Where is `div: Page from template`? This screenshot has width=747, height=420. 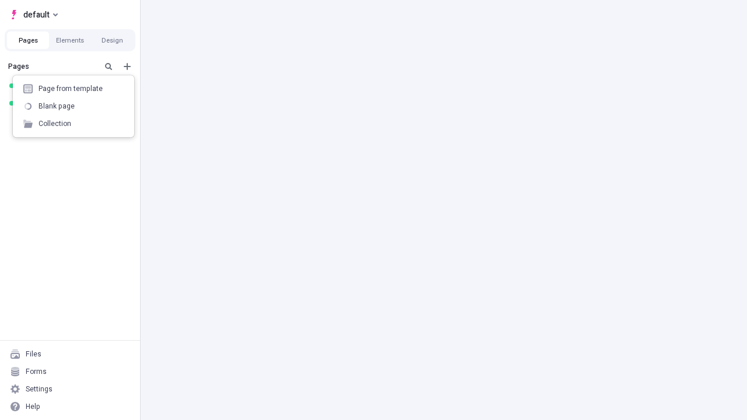 div: Page from template is located at coordinates (71, 89).